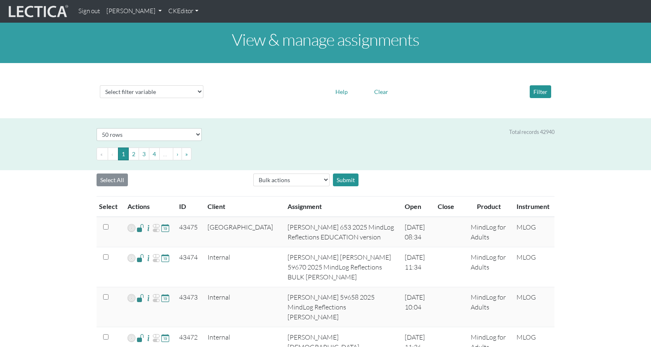 This screenshot has width=651, height=347. I want to click on th: Assignment, so click(341, 207).